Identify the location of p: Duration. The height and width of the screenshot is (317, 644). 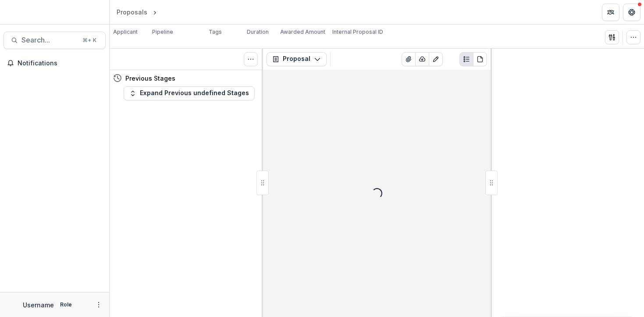
(257, 32).